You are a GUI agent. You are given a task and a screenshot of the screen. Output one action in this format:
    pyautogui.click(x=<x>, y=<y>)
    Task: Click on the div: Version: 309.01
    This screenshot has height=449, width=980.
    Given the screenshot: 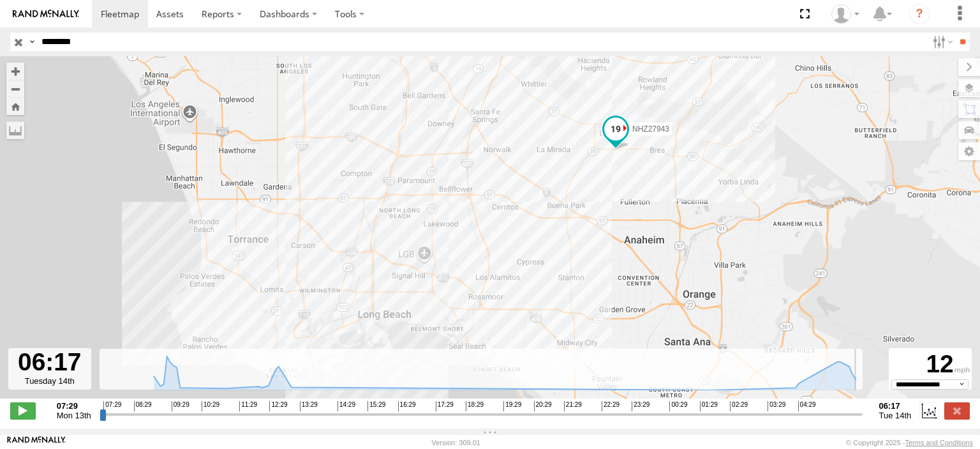 What is the action you would take?
    pyautogui.click(x=457, y=443)
    